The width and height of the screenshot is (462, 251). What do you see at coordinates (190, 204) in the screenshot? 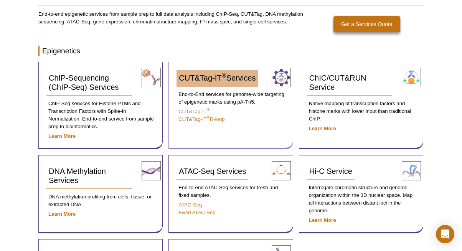
I see `a: ATAC-Seq` at bounding box center [190, 204].